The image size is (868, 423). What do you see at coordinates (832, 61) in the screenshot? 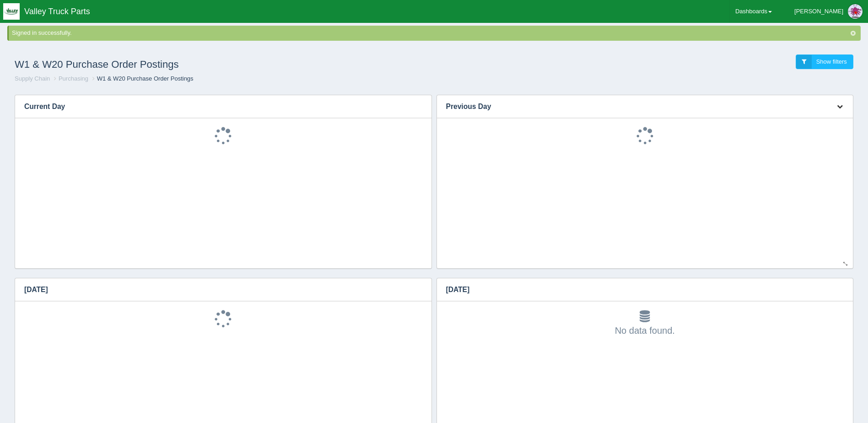
I see `span: Show filters` at bounding box center [832, 61].